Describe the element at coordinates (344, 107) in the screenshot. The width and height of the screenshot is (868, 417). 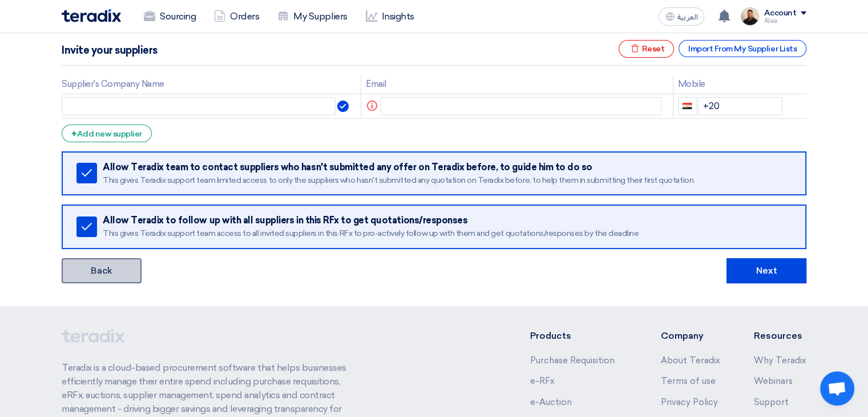
I see `img: Verified Account` at that location.